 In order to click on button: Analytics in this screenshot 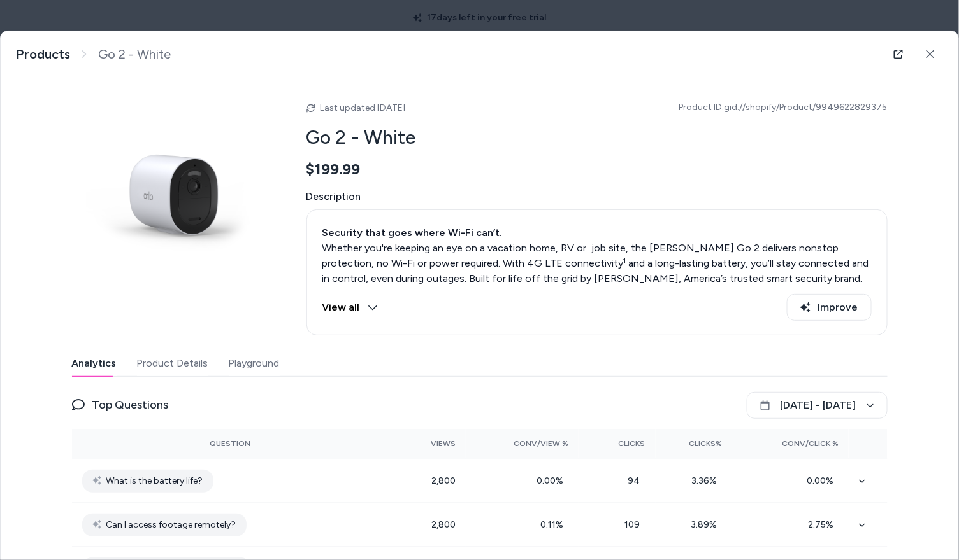, I will do `click(94, 363)`.